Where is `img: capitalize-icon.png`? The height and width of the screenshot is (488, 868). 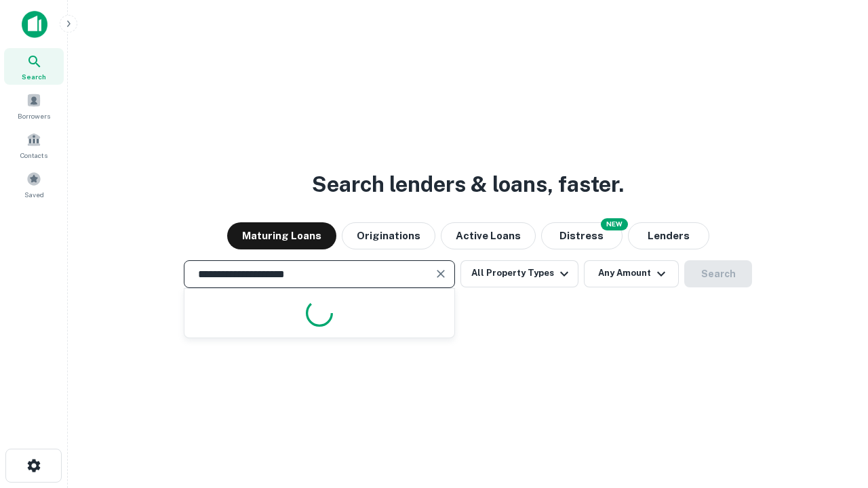 img: capitalize-icon.png is located at coordinates (35, 25).